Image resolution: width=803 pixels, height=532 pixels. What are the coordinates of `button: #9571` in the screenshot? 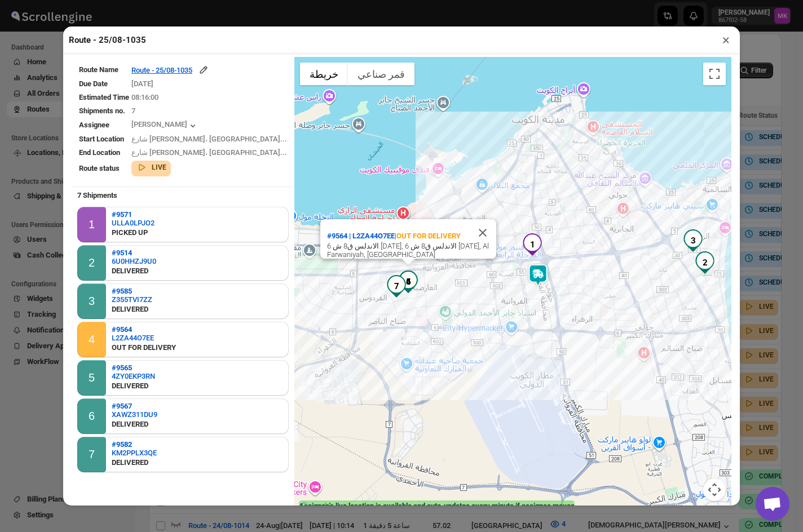 It's located at (133, 215).